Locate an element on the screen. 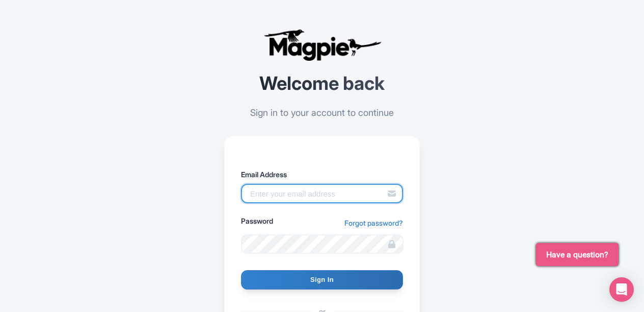  button: Have a question? is located at coordinates (577, 254).